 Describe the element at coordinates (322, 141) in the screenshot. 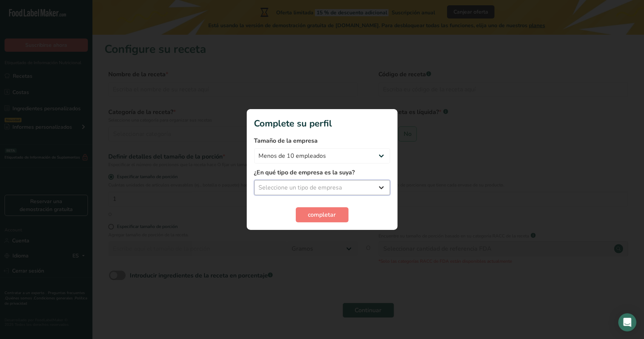

I see `label: Tamaño de la empresa` at that location.